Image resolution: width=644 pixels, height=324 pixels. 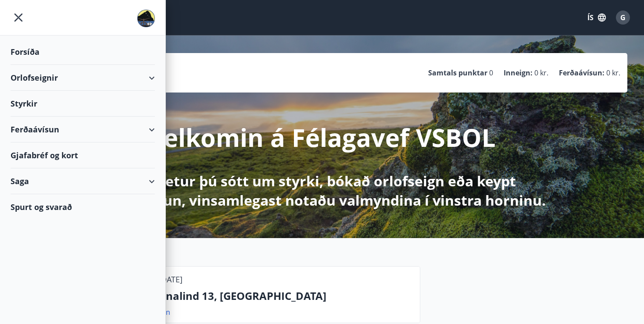 What do you see at coordinates (83, 130) in the screenshot?
I see `div: Ferðaávísun` at bounding box center [83, 130].